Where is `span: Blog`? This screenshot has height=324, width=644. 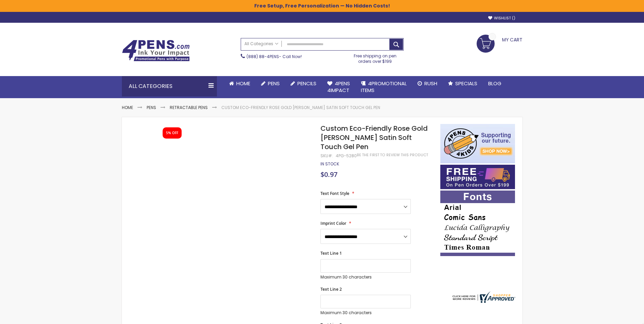 span: Blog is located at coordinates (495, 83).